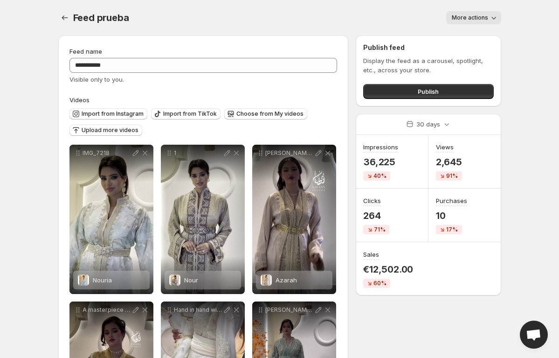 The image size is (559, 358). What do you see at coordinates (190, 114) in the screenshot?
I see `span: Import from TikTok` at bounding box center [190, 114].